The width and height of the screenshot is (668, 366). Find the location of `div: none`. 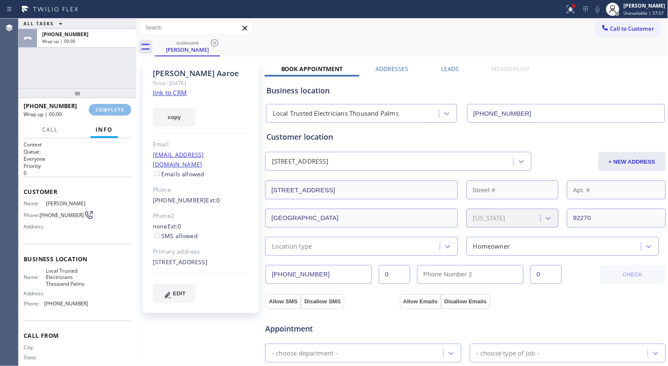

div: none is located at coordinates (201, 231).